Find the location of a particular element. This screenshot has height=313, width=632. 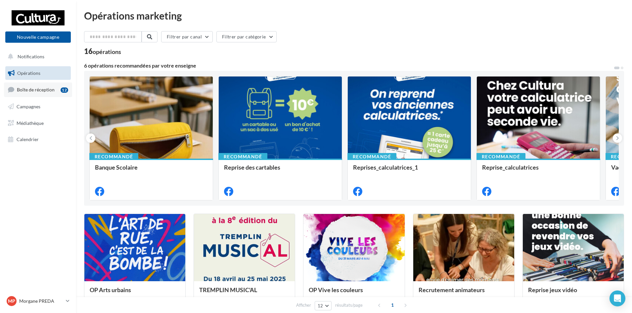

span: Boîte de réception is located at coordinates (36, 89).